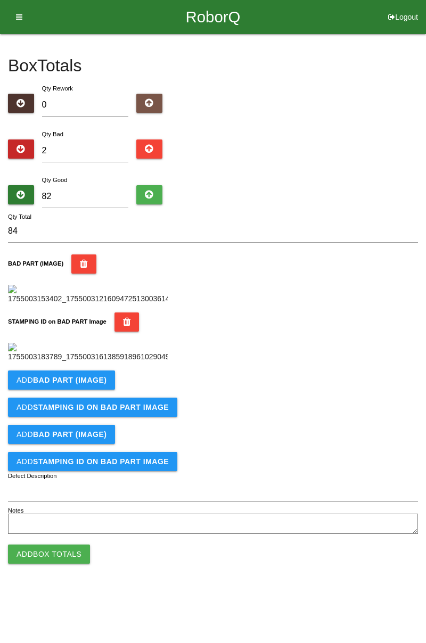  Describe the element at coordinates (88, 294) in the screenshot. I see `img: 1755003153402_1755003121609472513003614657006.jpg` at that location.